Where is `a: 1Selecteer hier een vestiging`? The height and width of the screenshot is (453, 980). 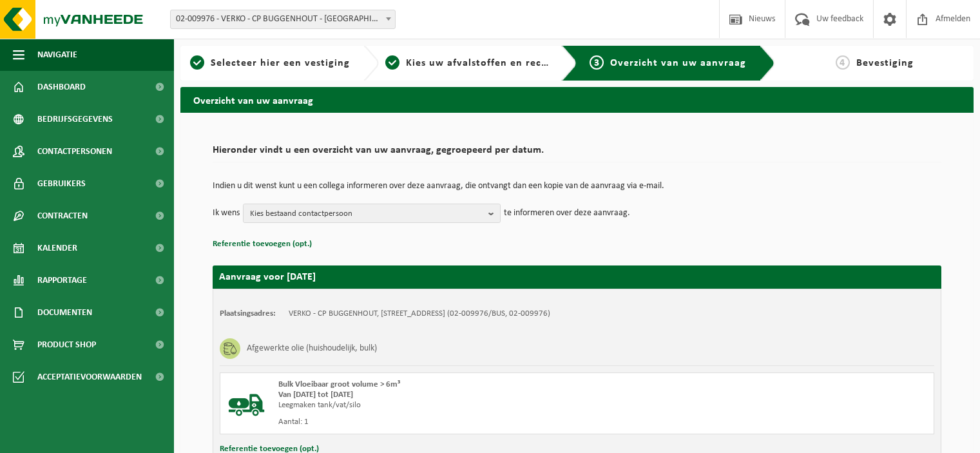
a: 1Selecteer hier een vestiging is located at coordinates (270, 63).